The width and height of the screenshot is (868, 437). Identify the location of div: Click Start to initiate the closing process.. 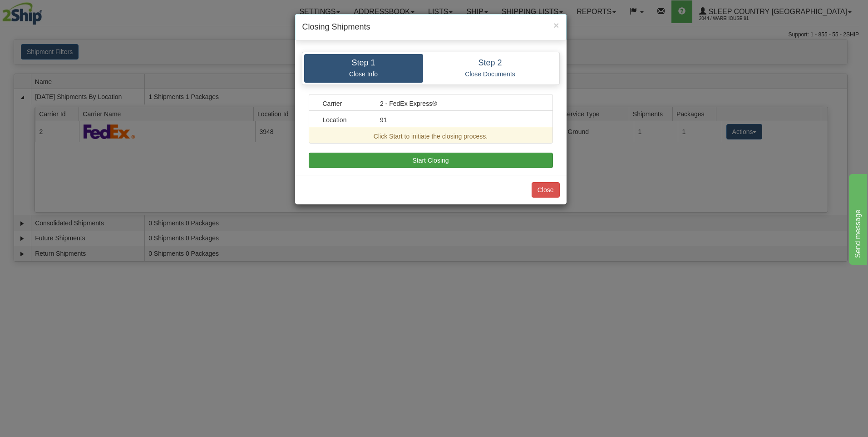
(431, 136).